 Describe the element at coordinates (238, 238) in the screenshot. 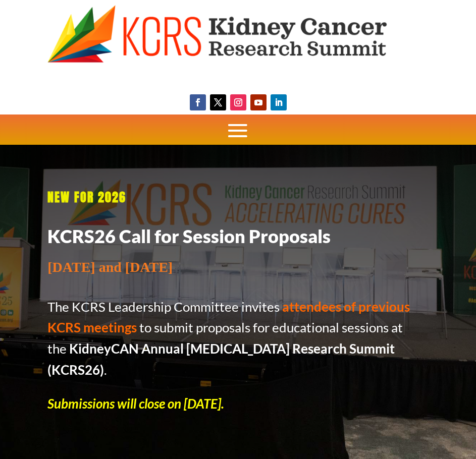

I see `h1: KCRS26 Call for Session Proposals` at that location.